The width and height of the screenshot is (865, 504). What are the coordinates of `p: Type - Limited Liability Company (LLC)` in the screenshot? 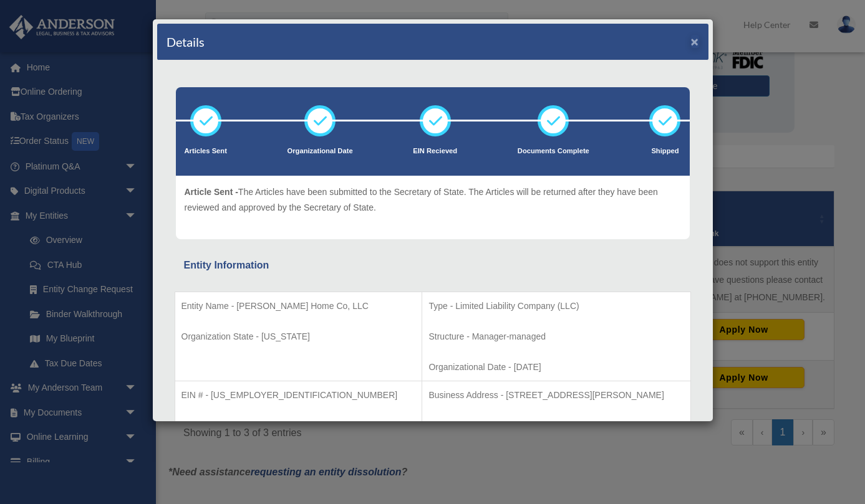 It's located at (555, 306).